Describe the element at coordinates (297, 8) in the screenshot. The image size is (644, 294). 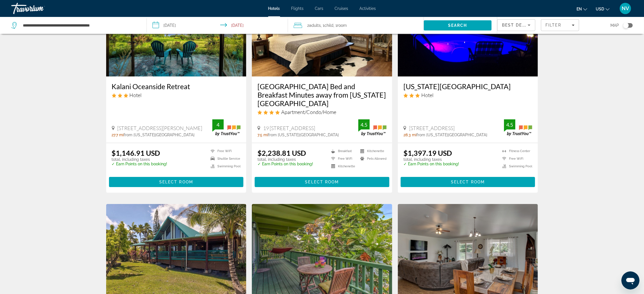
I see `span: Flights` at that location.